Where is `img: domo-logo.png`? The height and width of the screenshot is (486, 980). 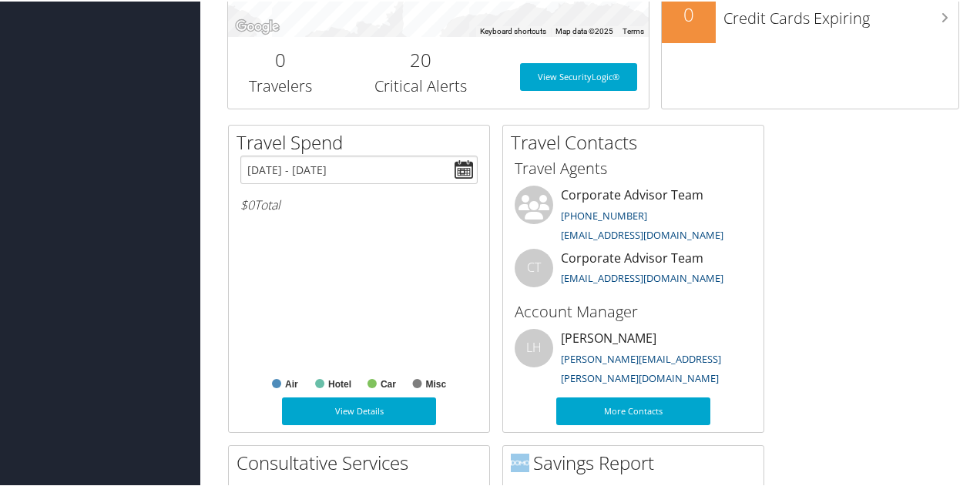 img: domo-logo.png is located at coordinates (520, 462).